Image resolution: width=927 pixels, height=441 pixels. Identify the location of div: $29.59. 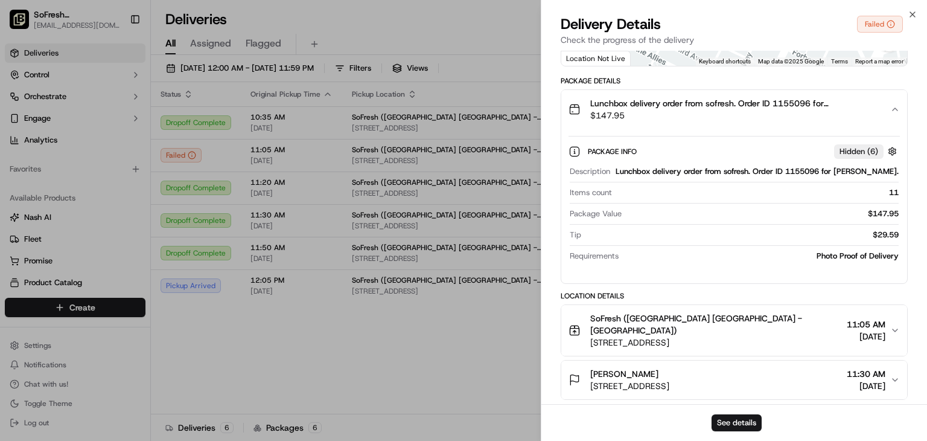
(743, 235).